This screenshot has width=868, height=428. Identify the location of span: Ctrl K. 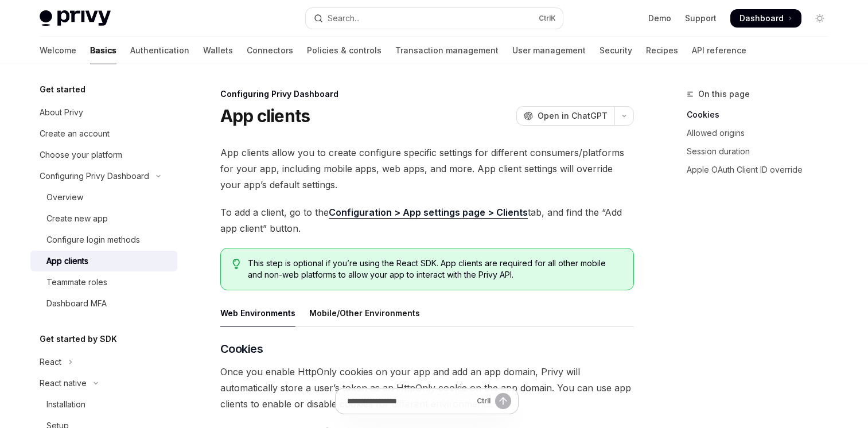
(548, 19).